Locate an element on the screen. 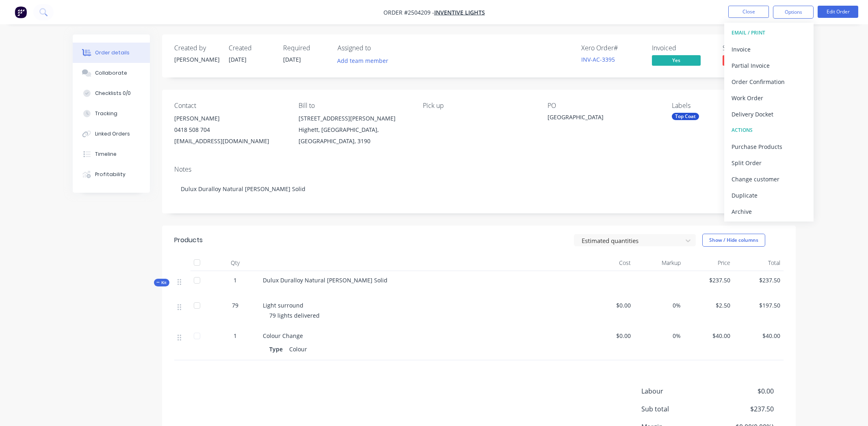  div: Created is located at coordinates (251, 48).